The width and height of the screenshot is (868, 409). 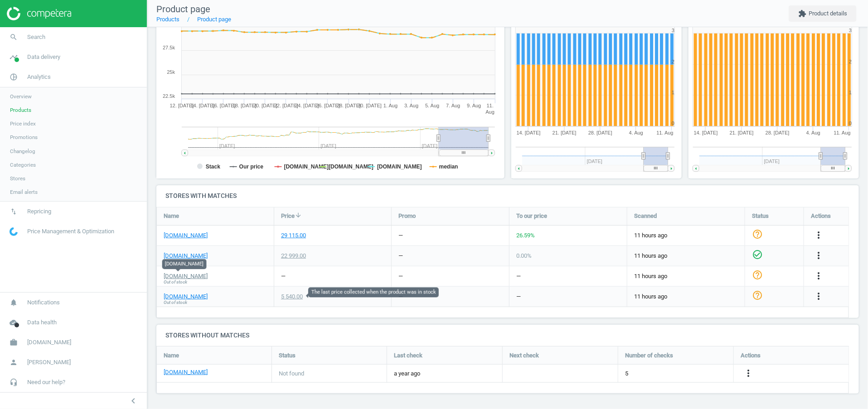 What do you see at coordinates (627, 374) in the screenshot?
I see `span: 5` at bounding box center [627, 374].